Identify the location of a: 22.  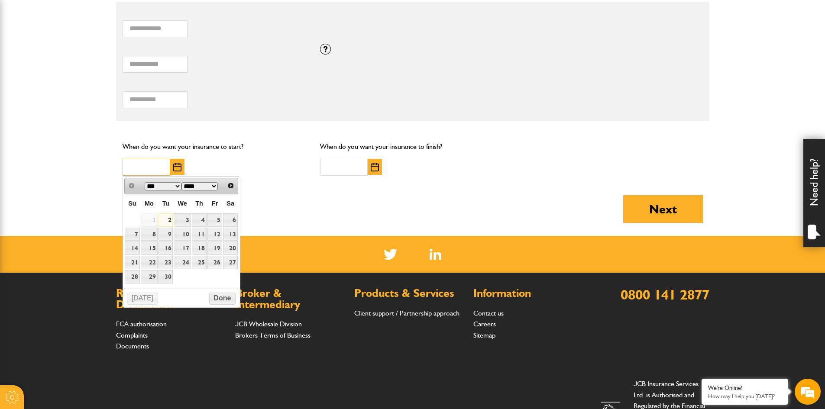
(149, 263).